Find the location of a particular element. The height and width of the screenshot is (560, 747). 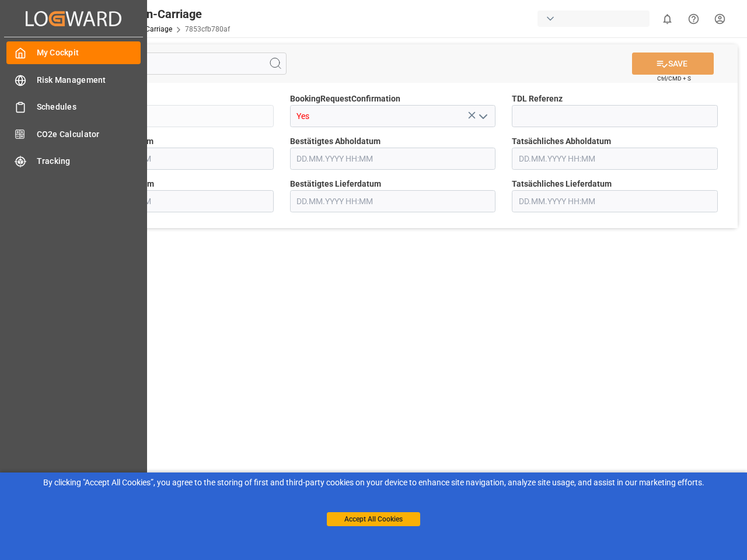

span: Bestätigtes Abholdatum is located at coordinates (335, 141).